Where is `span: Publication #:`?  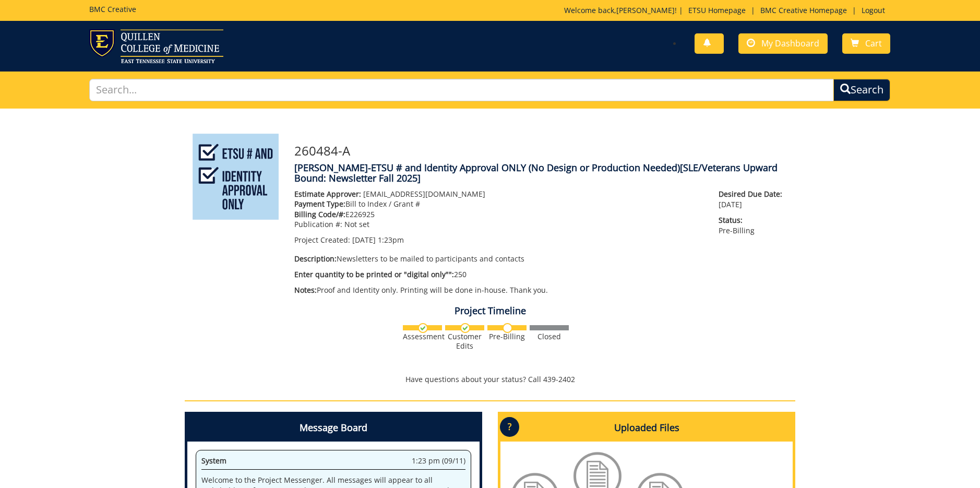
span: Publication #: is located at coordinates (319, 224).